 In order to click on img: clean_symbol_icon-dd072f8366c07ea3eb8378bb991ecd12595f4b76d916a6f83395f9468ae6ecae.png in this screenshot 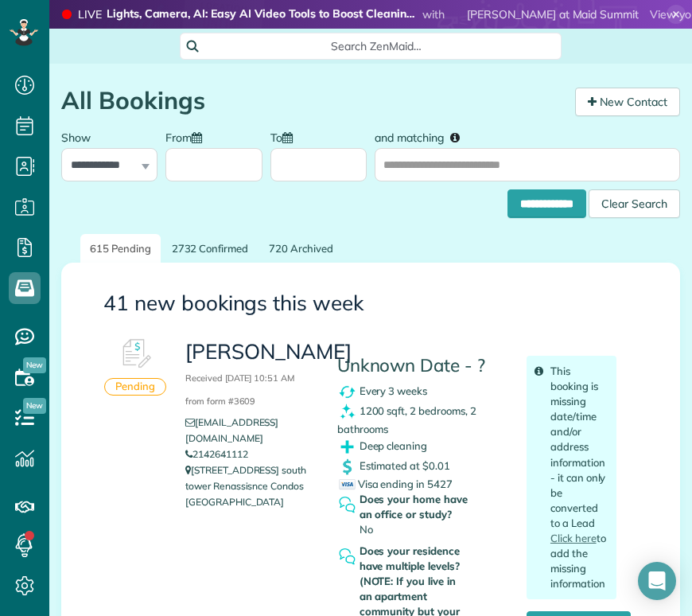, I will do `click(347, 411)`.